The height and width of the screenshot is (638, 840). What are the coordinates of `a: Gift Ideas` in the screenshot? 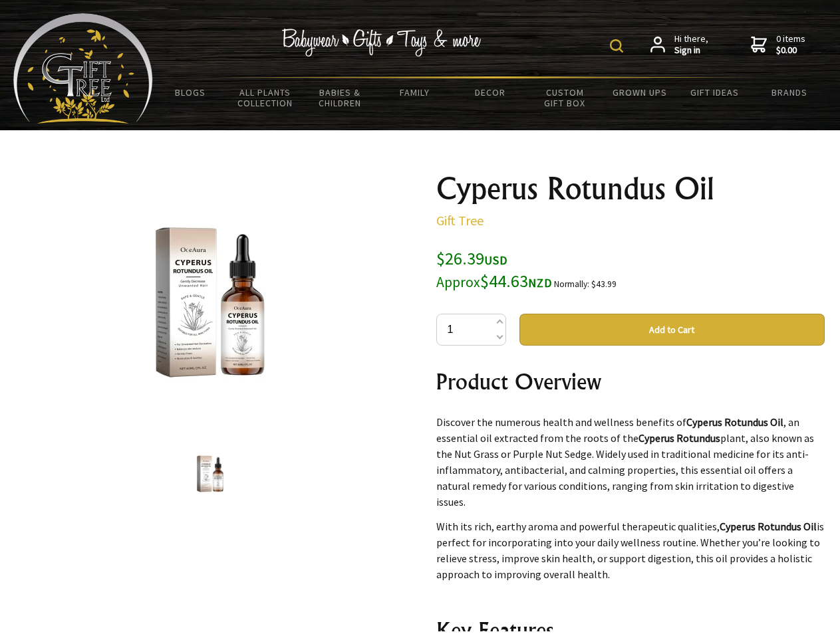 It's located at (715, 93).